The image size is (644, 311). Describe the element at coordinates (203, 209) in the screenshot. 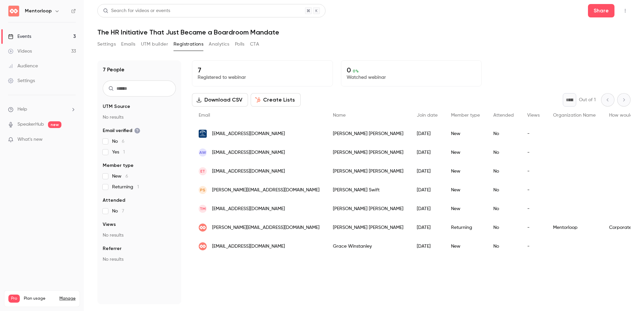

I see `span: TM` at that location.